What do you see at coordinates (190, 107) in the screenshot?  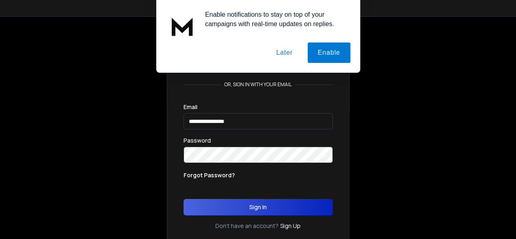 I see `label: Email` at bounding box center [190, 107].